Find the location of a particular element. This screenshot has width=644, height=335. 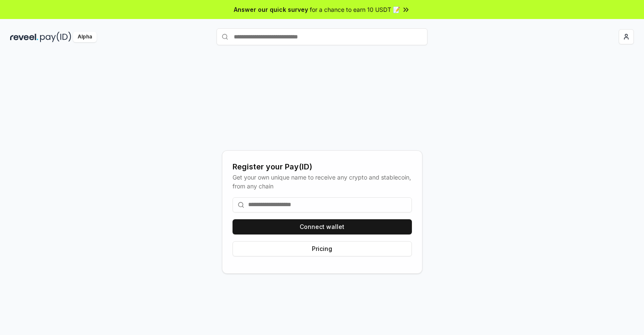

img: pay_id is located at coordinates (56, 37).